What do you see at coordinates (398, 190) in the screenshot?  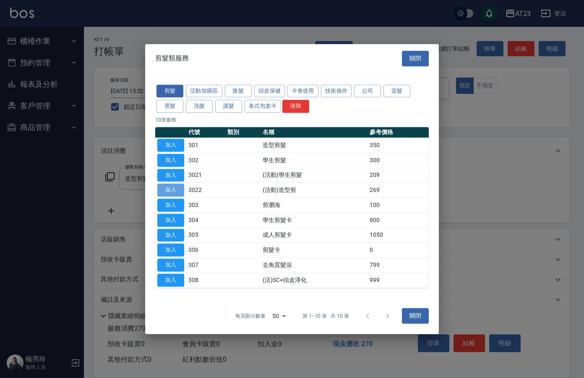 I see `td: 269` at bounding box center [398, 190].